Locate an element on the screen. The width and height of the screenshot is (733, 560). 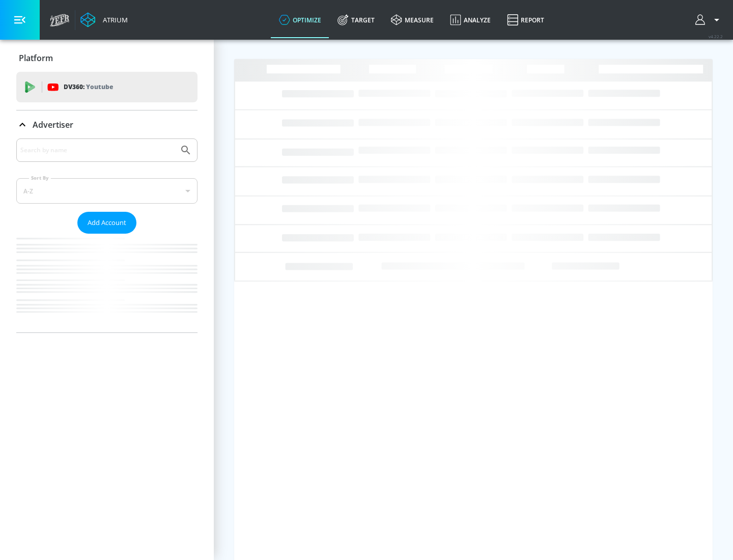
div: Atrium is located at coordinates (113, 20).